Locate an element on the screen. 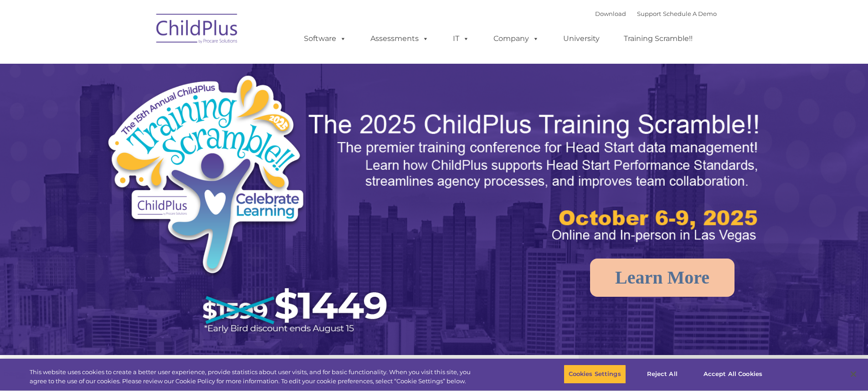 The height and width of the screenshot is (391, 868). a: Company is located at coordinates (516, 39).